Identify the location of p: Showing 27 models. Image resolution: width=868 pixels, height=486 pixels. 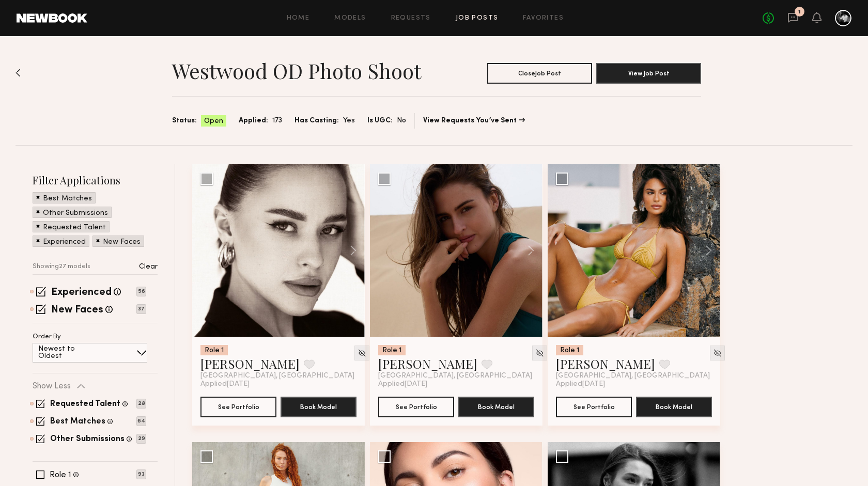
(61, 266).